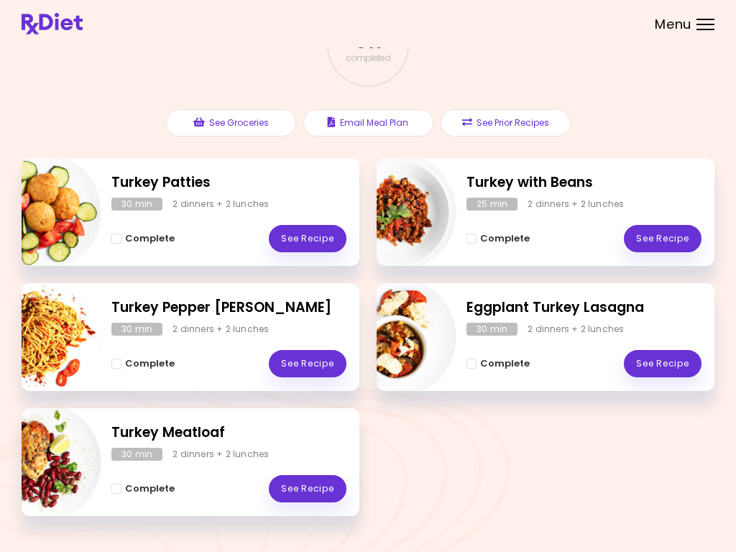 The image size is (736, 552). Describe the element at coordinates (229, 183) in the screenshot. I see `h2: Turkey Patties` at that location.